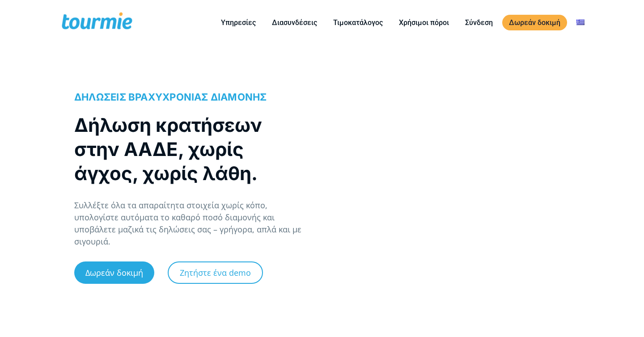 The width and height of the screenshot is (644, 337). Describe the element at coordinates (239, 23) in the screenshot. I see `a: Υπηρεσίες` at that location.